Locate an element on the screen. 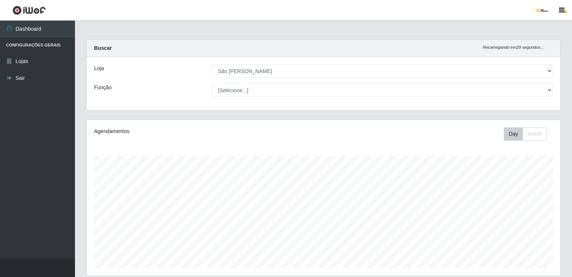 The height and width of the screenshot is (277, 572). label: Loja is located at coordinates (99, 68).